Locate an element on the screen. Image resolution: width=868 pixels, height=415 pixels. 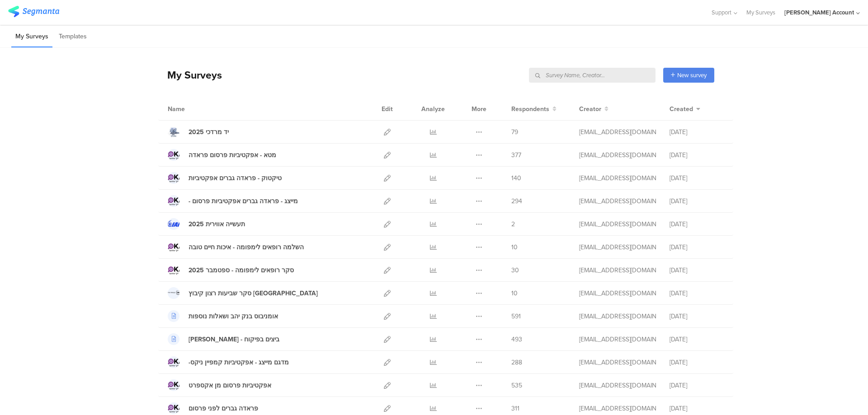
div: תעשייה אווירית 2025 is located at coordinates (216, 224).